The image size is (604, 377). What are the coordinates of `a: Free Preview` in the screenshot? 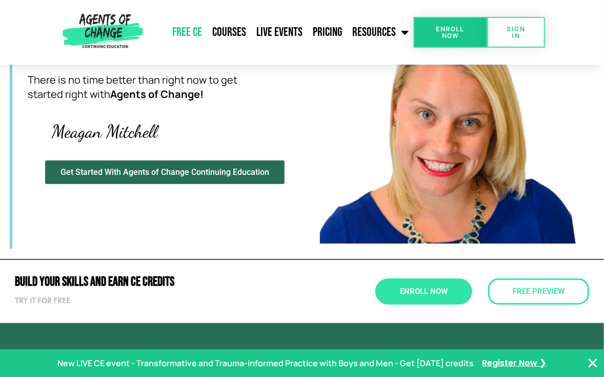 It's located at (539, 291).